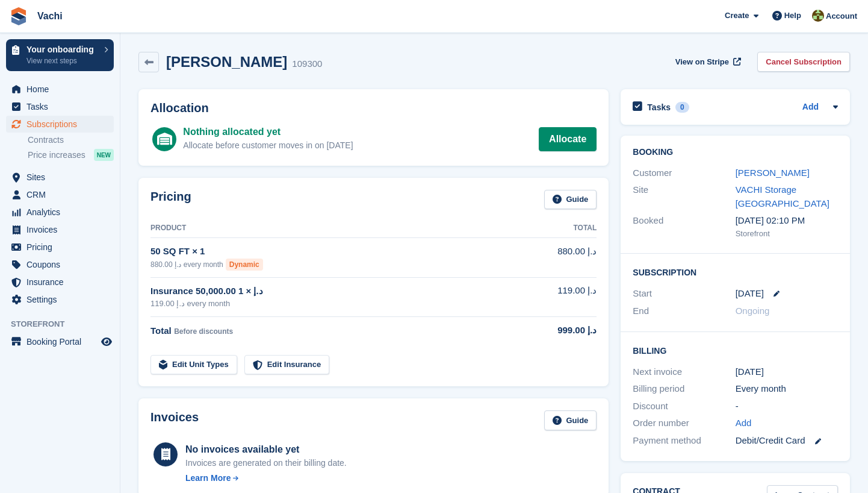 The width and height of the screenshot is (868, 493). Describe the element at coordinates (557, 228) in the screenshot. I see `th: Total` at that location.